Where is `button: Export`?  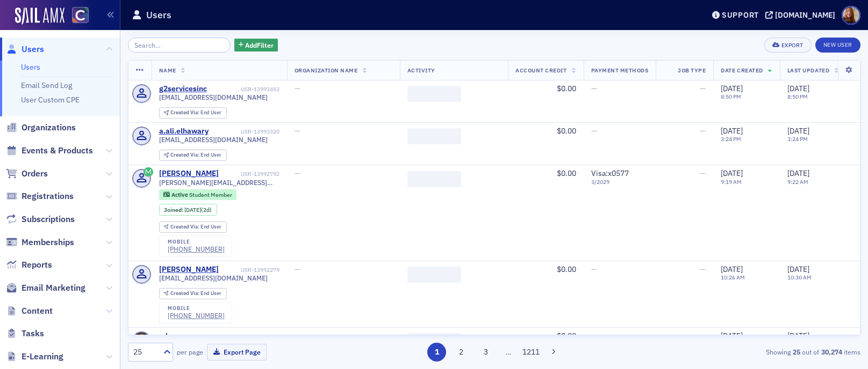 button: Export is located at coordinates (787, 45).